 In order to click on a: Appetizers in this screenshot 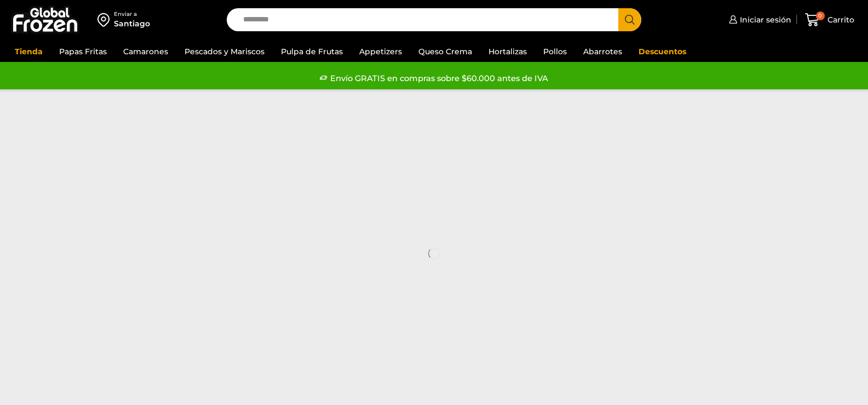, I will do `click(380, 51)`.